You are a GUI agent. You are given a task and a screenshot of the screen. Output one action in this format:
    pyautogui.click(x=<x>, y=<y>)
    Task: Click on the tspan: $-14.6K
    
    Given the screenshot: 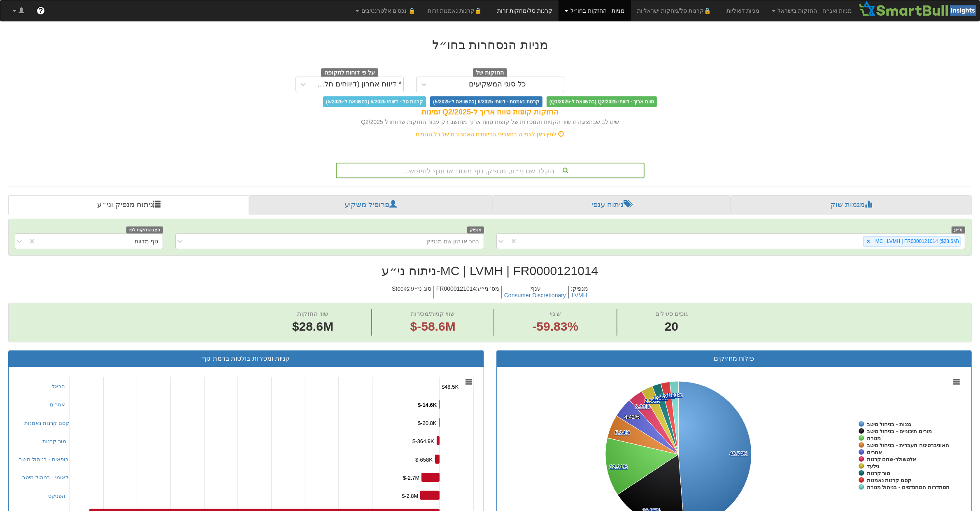 What is the action you would take?
    pyautogui.click(x=427, y=405)
    